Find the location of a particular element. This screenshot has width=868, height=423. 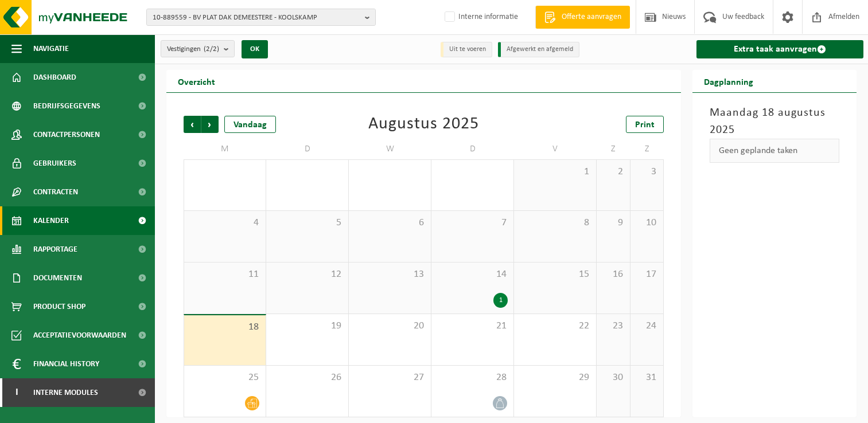

a: Offerte aanvragen is located at coordinates (582, 17).